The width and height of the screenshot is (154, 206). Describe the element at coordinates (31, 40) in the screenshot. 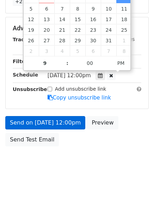

I see `span: October 26, 2025` at that location.